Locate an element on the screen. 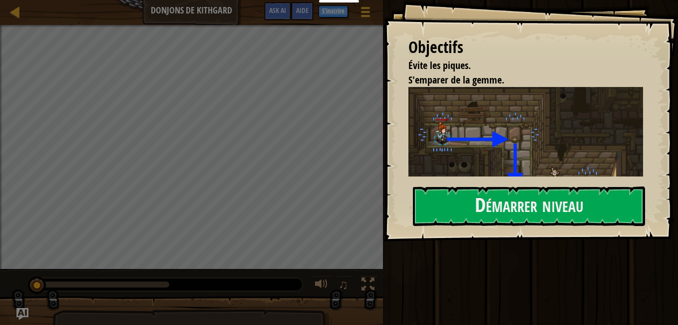  span: Ask AI is located at coordinates (278, 10).